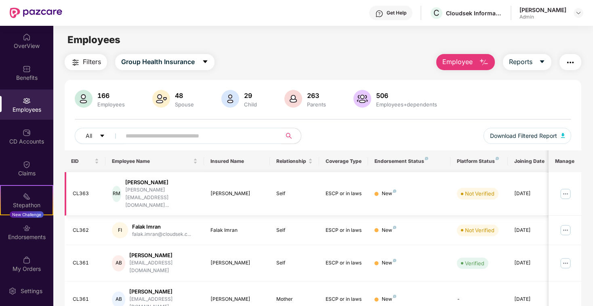 This screenshot has width=593, height=306. Describe the element at coordinates (379, 14) in the screenshot. I see `img: svg+xml;base64,PHN2ZyBpZD0iSGVscC0zMngzMiIgeG1sbnM9Imh0dHA6Ly93d3cudzMub3JnLzIwMDAvc3ZnIiB3aWR0aD...` at that location.